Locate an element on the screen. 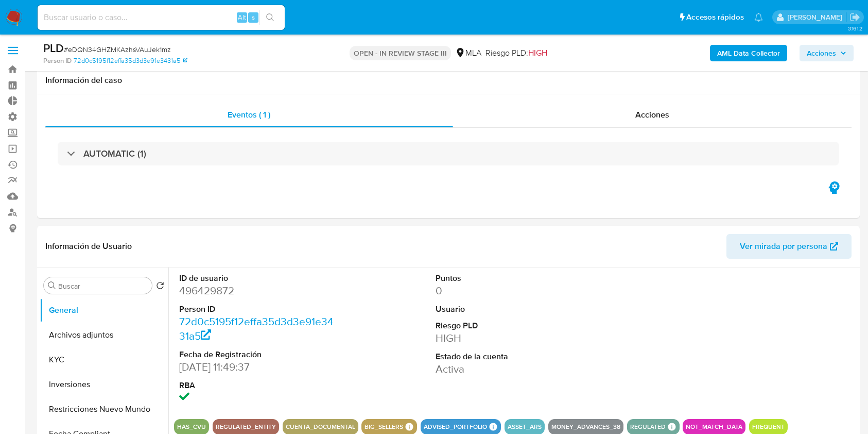 Image resolution: width=868 pixels, height=434 pixels. button: General is located at coordinates (104, 310).